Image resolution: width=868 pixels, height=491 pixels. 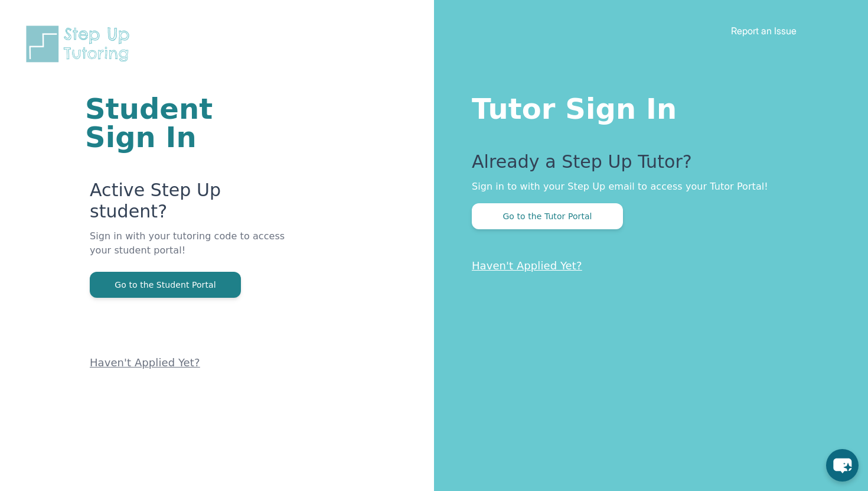 I want to click on p: Already a Step Up Tutor?, so click(x=646, y=165).